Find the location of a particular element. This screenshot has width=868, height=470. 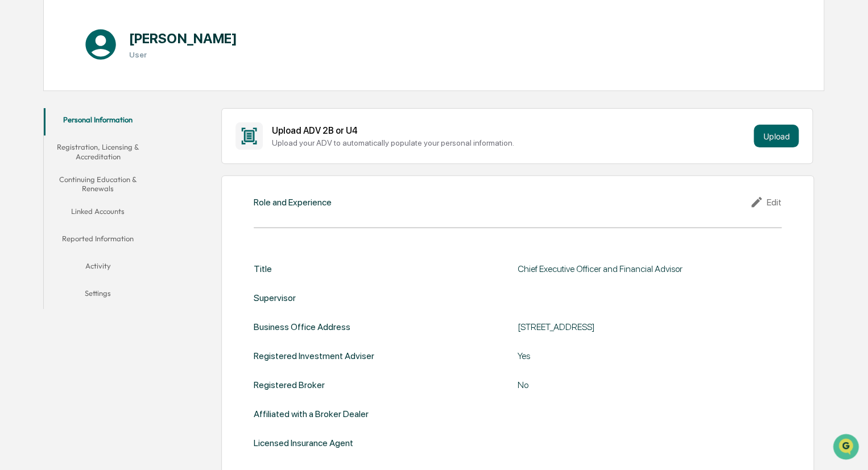

div: Chief Executive Officer and Financial Advisor is located at coordinates (649, 269).